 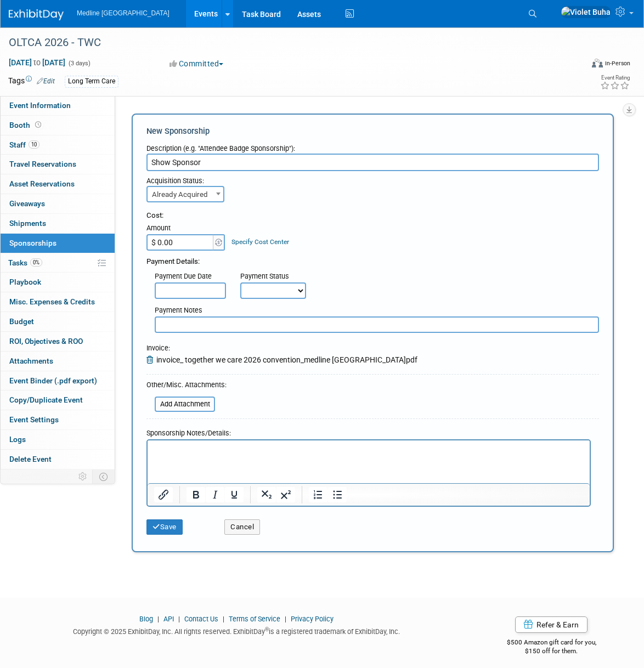 What do you see at coordinates (165, 527) in the screenshot?
I see `button: Save` at bounding box center [165, 527].